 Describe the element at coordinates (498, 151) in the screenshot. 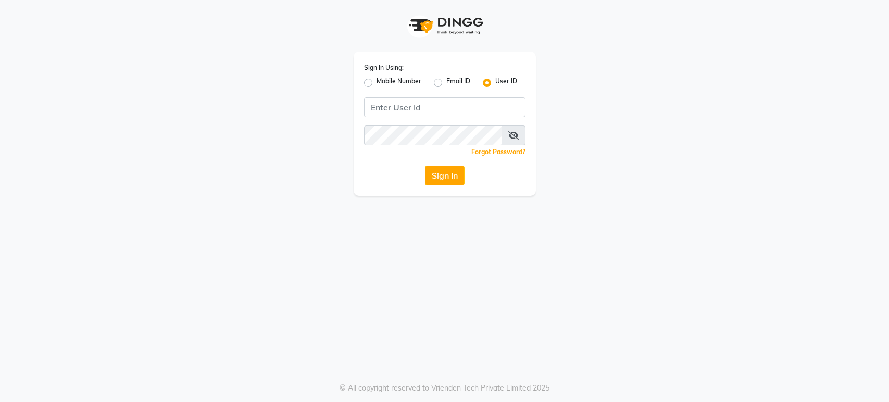

I see `a: Forgot Password?` at that location.